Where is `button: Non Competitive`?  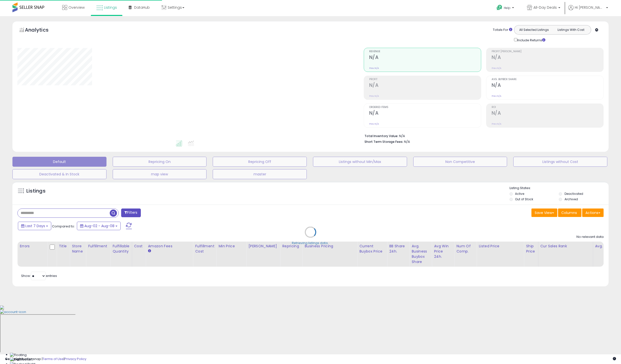
button: Non Competitive is located at coordinates (460, 162).